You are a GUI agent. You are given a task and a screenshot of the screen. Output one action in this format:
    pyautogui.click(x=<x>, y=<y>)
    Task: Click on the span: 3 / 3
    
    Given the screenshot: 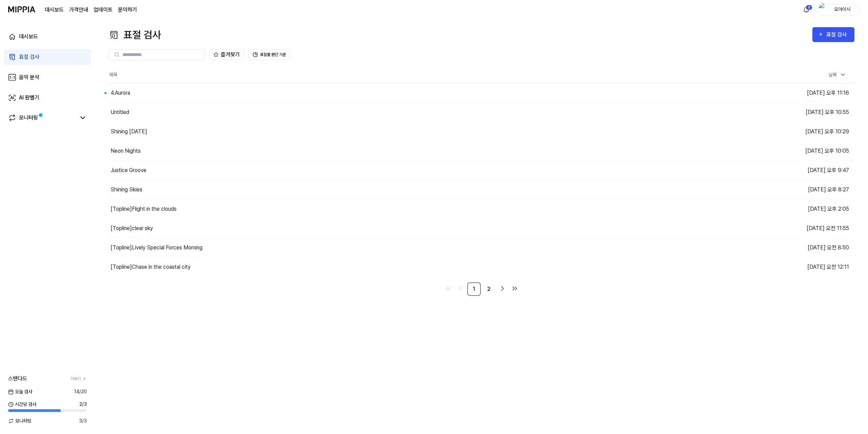 What is the action you would take?
    pyautogui.click(x=83, y=420)
    